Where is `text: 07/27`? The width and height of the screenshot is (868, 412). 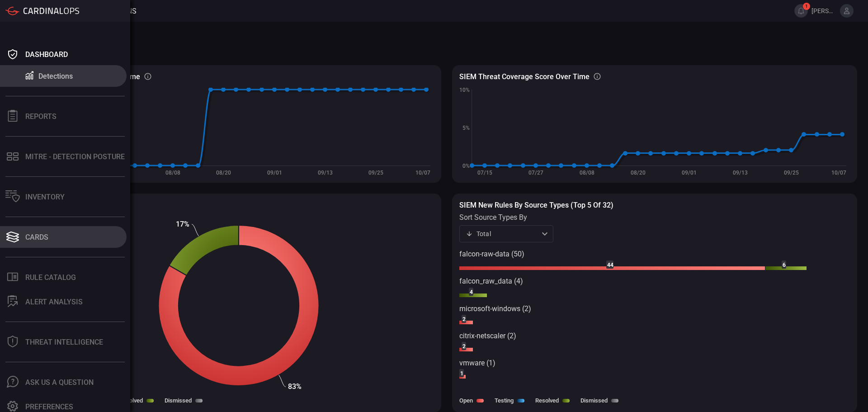
text: 07/27 is located at coordinates (536, 173).